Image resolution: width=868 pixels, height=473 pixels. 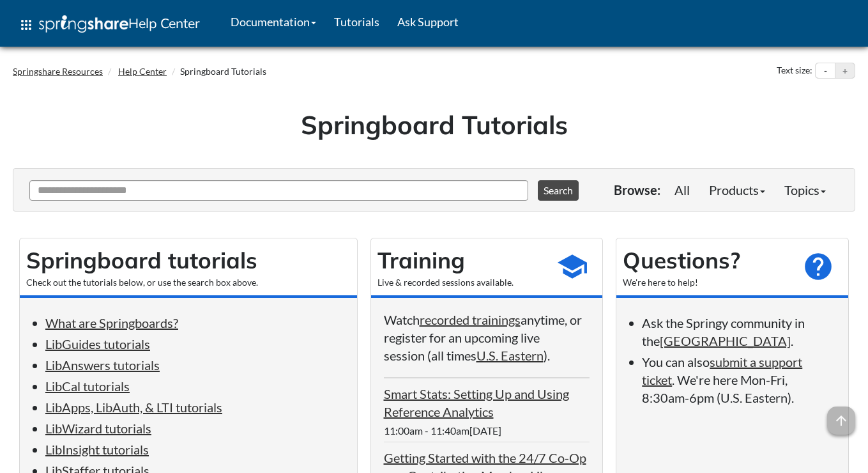 What do you see at coordinates (164, 23) in the screenshot?
I see `span: Help Center` at bounding box center [164, 23].